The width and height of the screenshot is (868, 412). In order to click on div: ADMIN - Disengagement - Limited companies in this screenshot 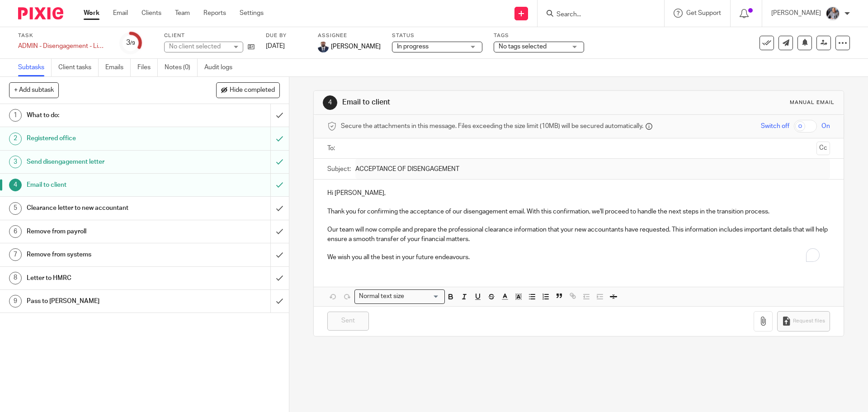, I will do `click(63, 46)`.